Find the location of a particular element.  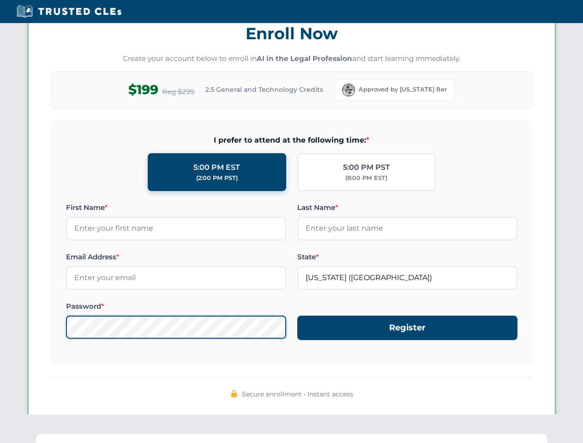

input: Enter your last name is located at coordinates (407, 228).